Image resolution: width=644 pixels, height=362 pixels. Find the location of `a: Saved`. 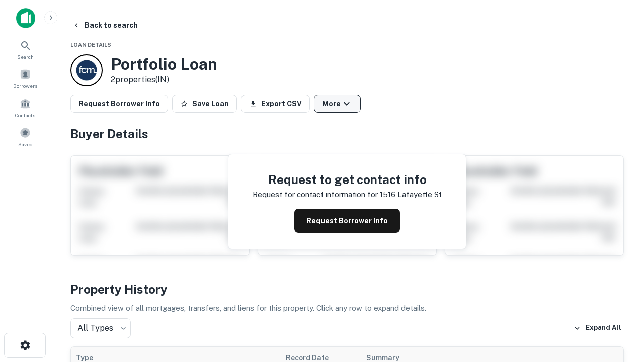

a: Saved is located at coordinates (25, 137).